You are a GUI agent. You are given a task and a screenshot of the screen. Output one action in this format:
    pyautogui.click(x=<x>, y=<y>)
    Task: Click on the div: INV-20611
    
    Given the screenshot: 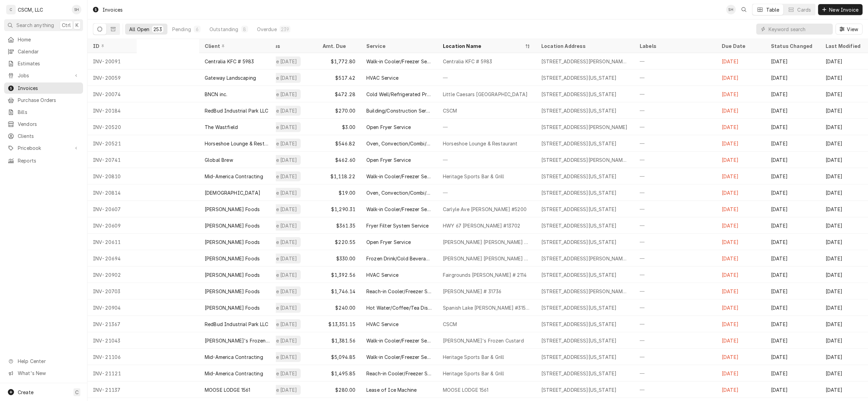 What is the action you would take?
    pyautogui.click(x=112, y=242)
    